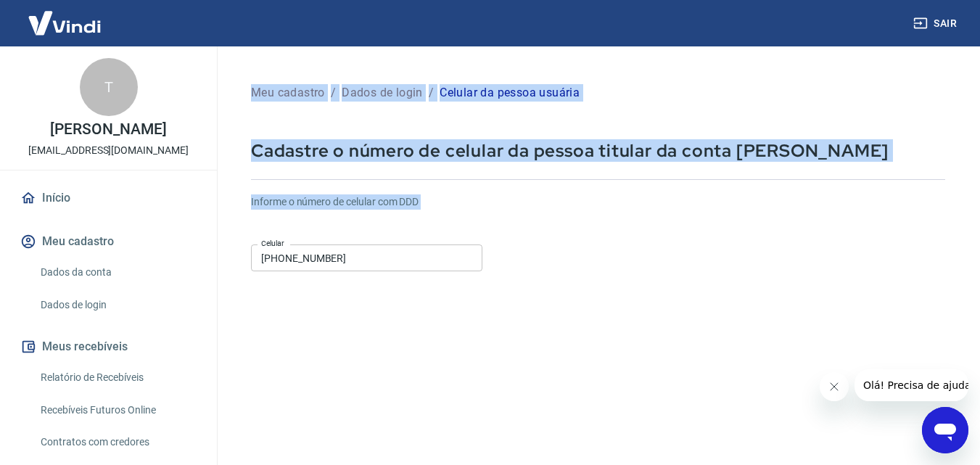  I want to click on p: Celular da pessoa usuária, so click(509, 93).